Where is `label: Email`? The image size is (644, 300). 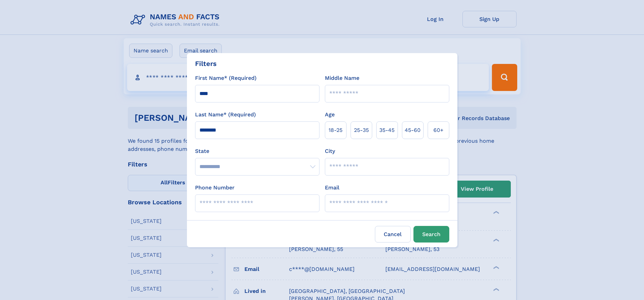 label: Email is located at coordinates (332, 188).